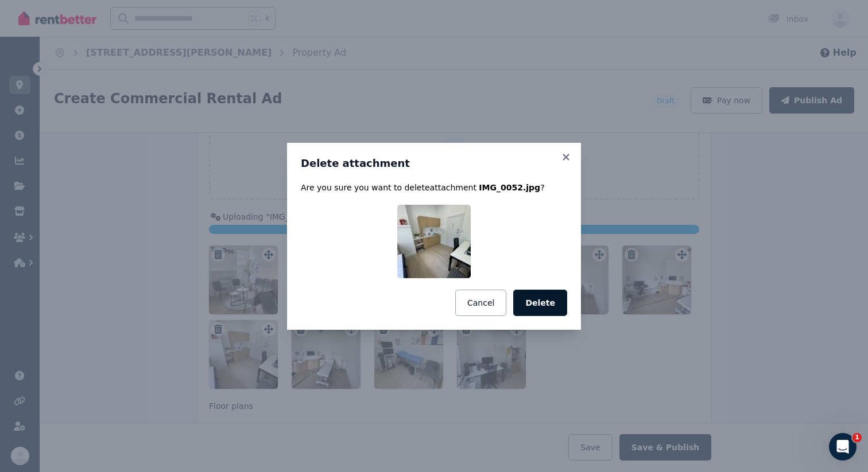 The width and height of the screenshot is (868, 472). I want to click on span: IMG_0052.jpg, so click(509, 188).